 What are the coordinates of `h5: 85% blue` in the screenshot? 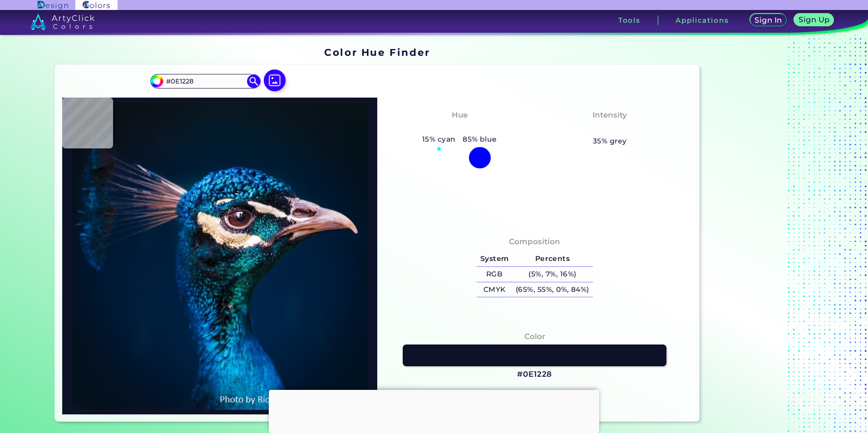 It's located at (479, 139).